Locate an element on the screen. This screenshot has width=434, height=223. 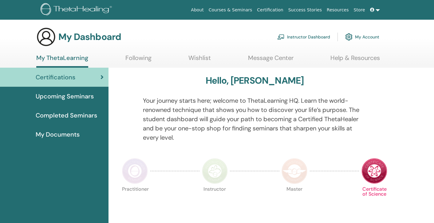
span: Certifications is located at coordinates (55, 77).